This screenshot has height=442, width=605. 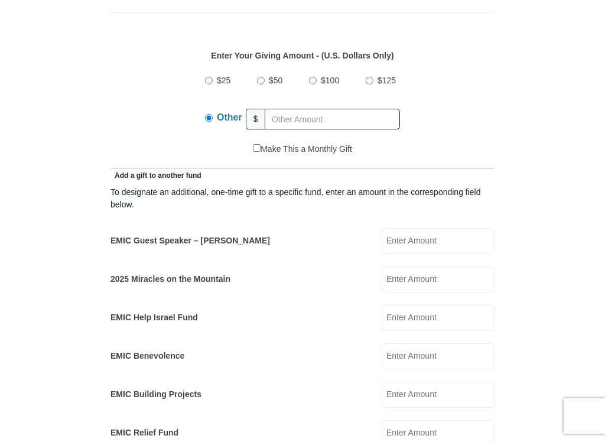 What do you see at coordinates (302, 198) in the screenshot?
I see `div: To designate an additional, one-time gift to a specific fund, enter an amount in the correspondin...` at bounding box center [302, 198].